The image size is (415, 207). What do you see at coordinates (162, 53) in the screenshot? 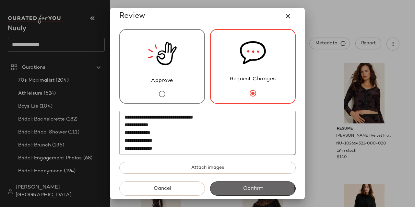
I see `img: review_new_snapshot.RGmwQ69l.svg` at bounding box center [162, 53].